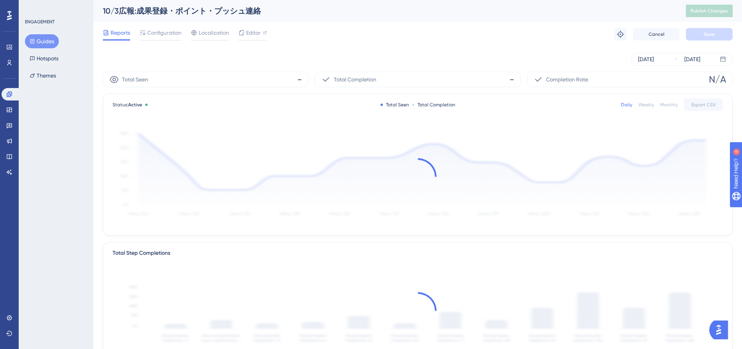  Describe the element at coordinates (55, 7) in the screenshot. I see `div: 4` at that location.